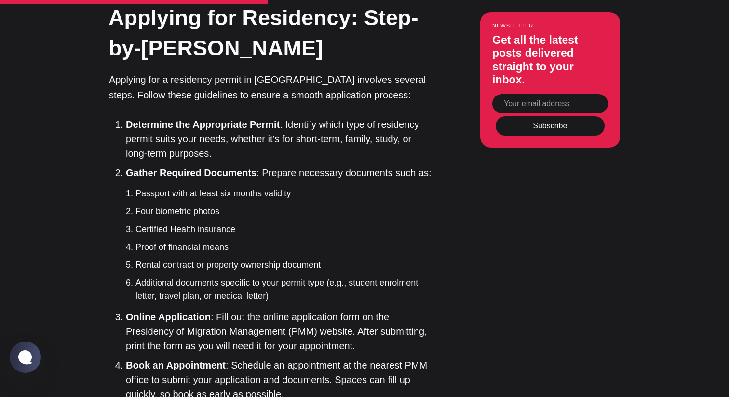  I want to click on li: Proof of financial means, so click(284, 247).